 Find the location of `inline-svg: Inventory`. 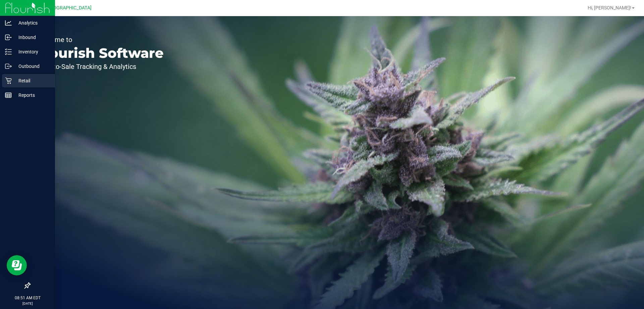

inline-svg: Inventory is located at coordinates (9, 52).